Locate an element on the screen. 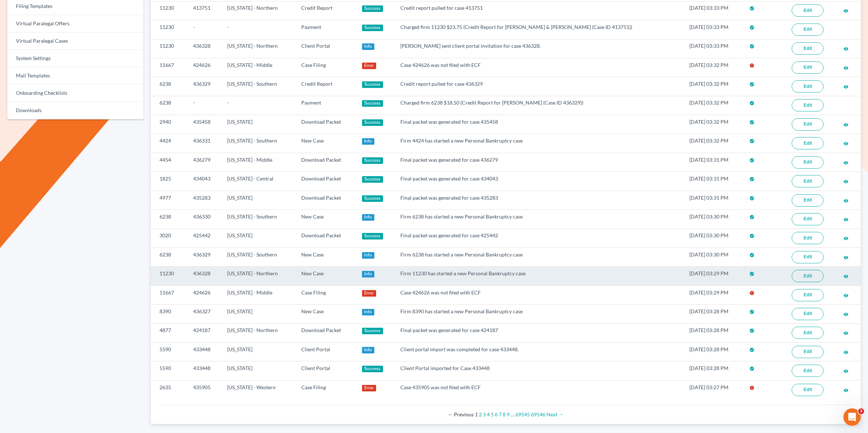 The height and width of the screenshot is (433, 868). td: 6238 is located at coordinates (169, 86).